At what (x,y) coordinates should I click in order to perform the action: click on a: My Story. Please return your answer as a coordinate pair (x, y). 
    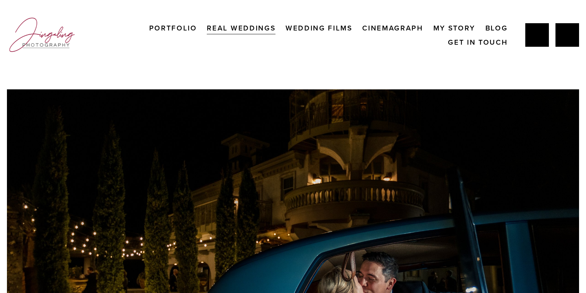
    Looking at the image, I should click on (454, 28).